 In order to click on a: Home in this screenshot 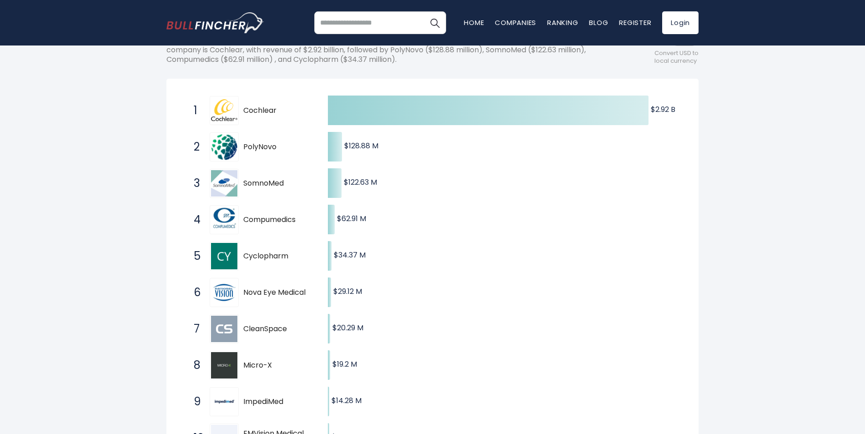, I will do `click(474, 22)`.